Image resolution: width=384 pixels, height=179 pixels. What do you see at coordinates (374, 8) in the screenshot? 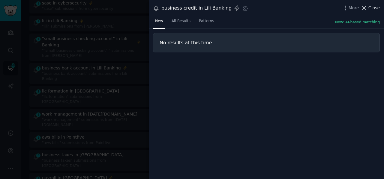
I see `span: Close` at bounding box center [374, 8].